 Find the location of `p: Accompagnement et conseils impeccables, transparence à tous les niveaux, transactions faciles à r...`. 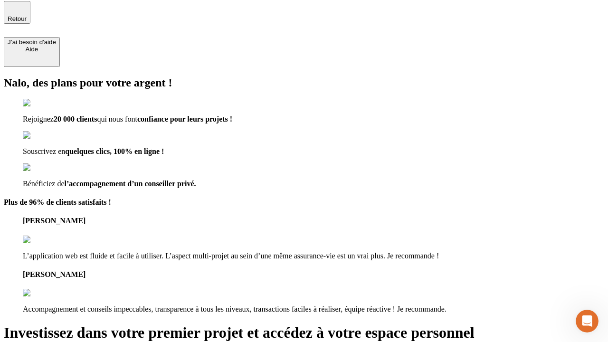

p: Accompagnement et conseils impeccables, transparence à tous les niveaux, transactions faciles à r... is located at coordinates (313, 309).